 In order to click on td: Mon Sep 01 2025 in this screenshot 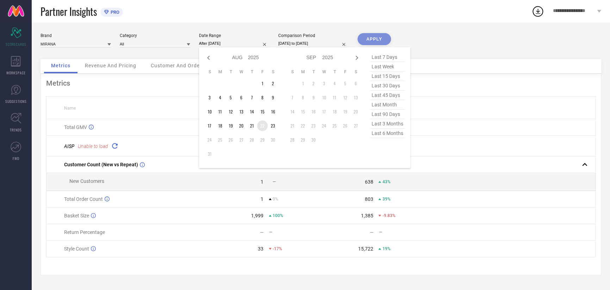, I will do `click(303, 83)`.